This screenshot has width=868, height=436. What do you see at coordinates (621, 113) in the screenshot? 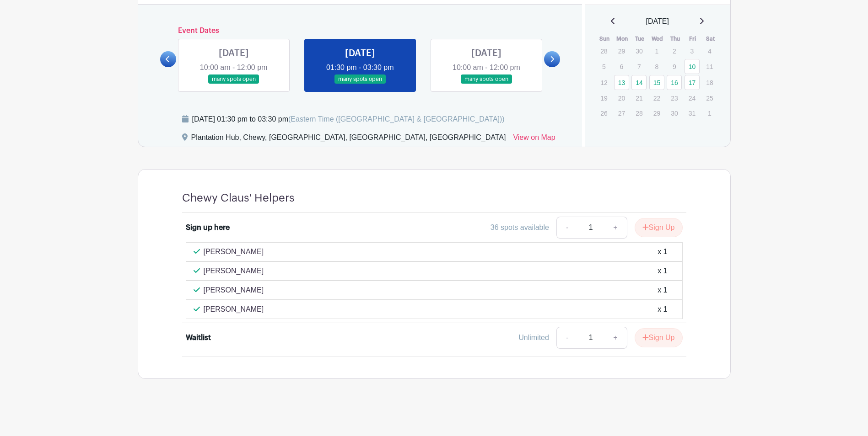
I see `p: 27` at bounding box center [621, 113].